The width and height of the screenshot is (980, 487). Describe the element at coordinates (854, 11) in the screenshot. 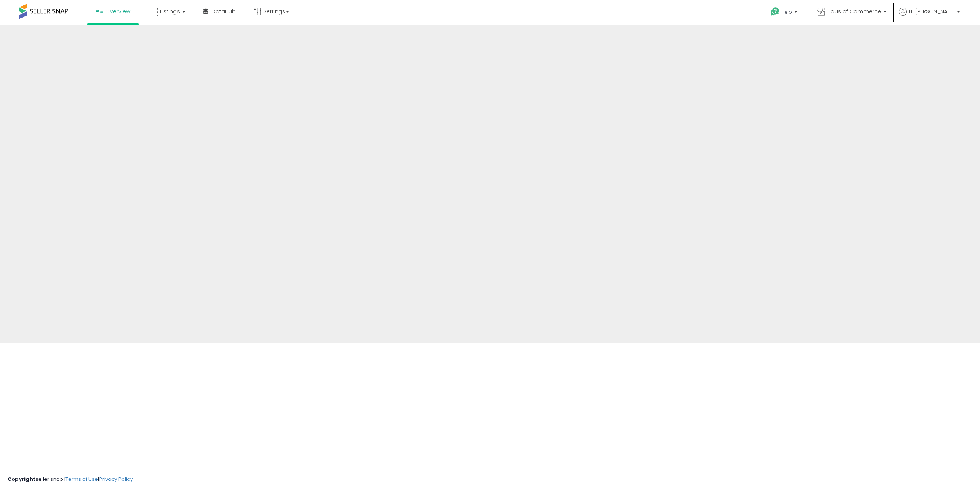

I see `span: Haus of Commerce` at that location.